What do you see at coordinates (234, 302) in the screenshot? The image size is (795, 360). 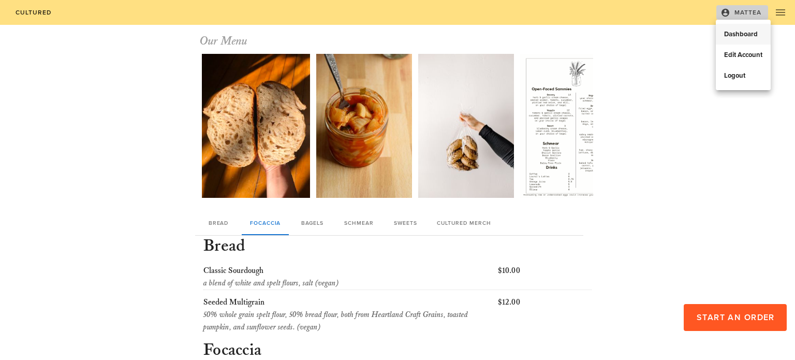 I see `span: Seeded Multigrain` at bounding box center [234, 302].